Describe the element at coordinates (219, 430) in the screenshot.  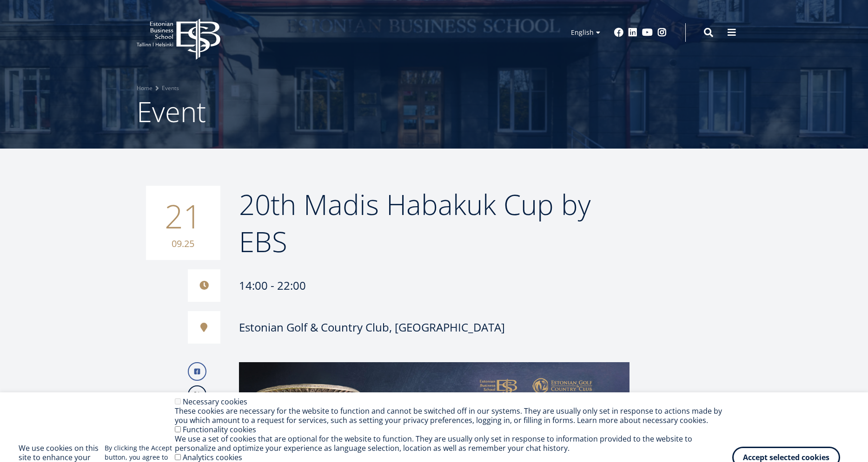
I see `label: Functionality cookies` at that location.